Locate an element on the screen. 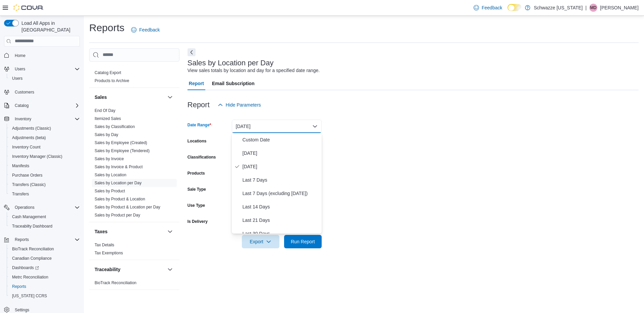 Image resolution: width=644 pixels, height=313 pixels. a: Dashboards is located at coordinates (25, 268).